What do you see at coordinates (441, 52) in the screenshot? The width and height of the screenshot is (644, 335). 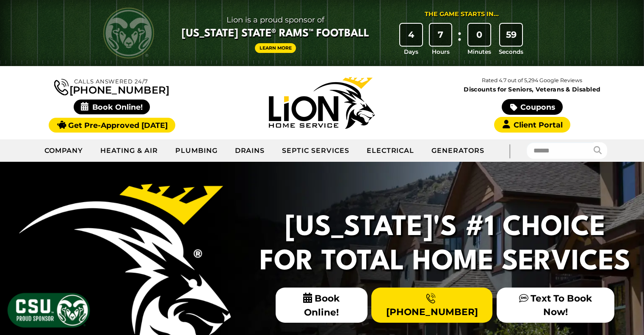 I see `span: Hours` at bounding box center [441, 52].